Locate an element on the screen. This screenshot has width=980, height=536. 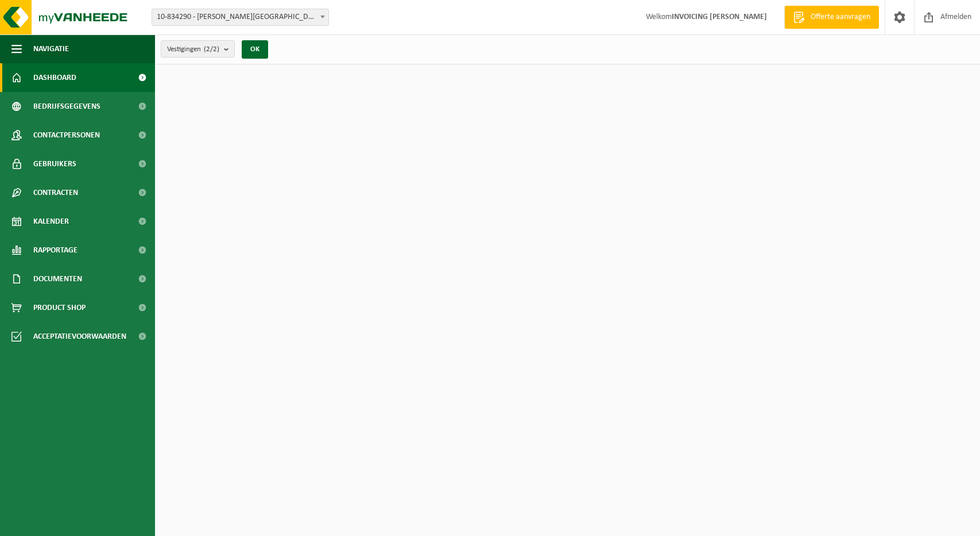
span: Product Shop is located at coordinates (59, 308).